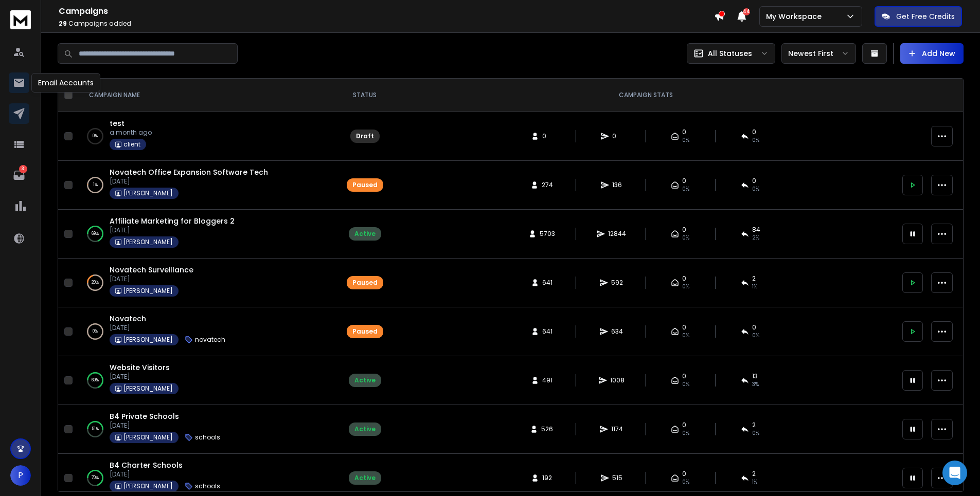 This screenshot has width=980, height=496. I want to click on p: 51 %, so click(95, 429).